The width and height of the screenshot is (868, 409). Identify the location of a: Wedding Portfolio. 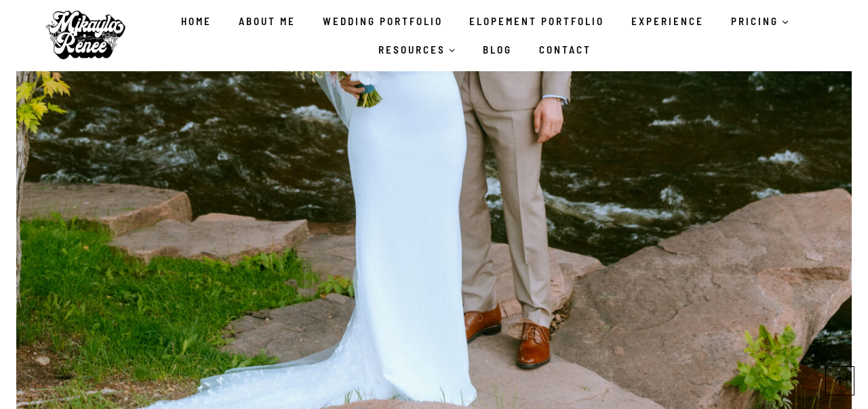
(382, 21).